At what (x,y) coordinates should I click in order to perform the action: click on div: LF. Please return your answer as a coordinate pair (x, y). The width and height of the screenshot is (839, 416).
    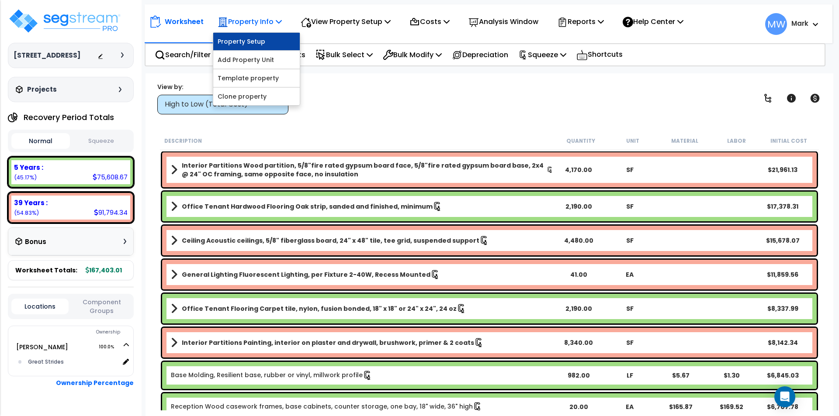
    Looking at the image, I should click on (629, 376).